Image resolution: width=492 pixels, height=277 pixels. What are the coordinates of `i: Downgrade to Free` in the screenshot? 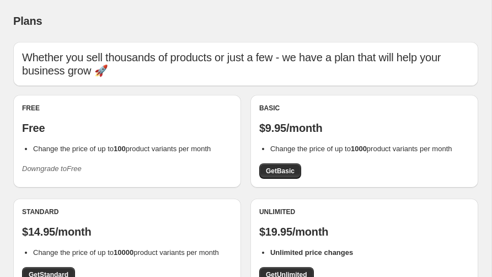 It's located at (52, 168).